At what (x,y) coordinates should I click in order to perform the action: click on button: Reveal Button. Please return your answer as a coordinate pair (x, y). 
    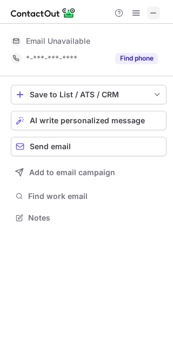
    Looking at the image, I should click on (136, 58).